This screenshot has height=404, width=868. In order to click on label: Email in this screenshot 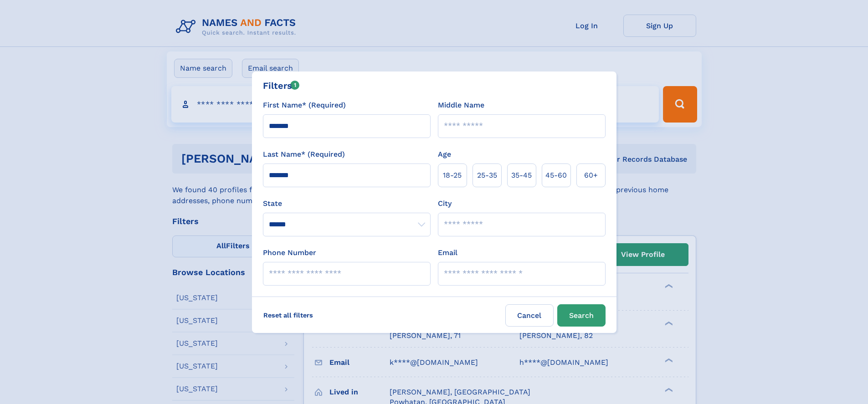, I will do `click(447, 253)`.